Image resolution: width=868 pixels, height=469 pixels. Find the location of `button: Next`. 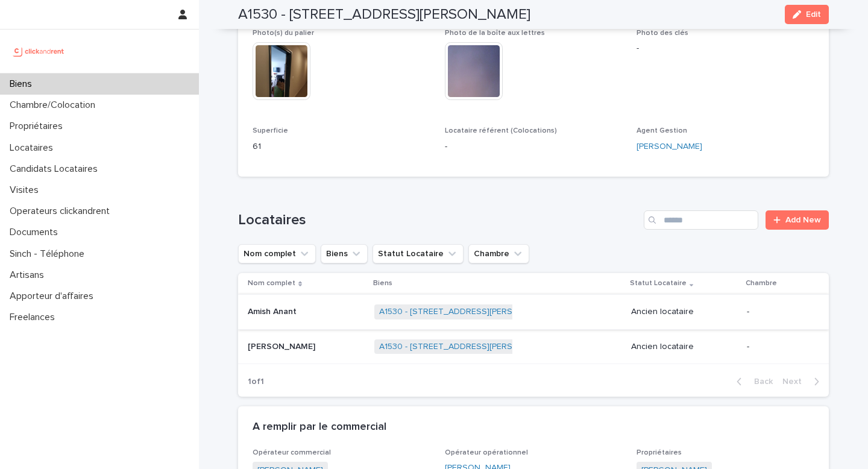

button: Next is located at coordinates (803, 382).